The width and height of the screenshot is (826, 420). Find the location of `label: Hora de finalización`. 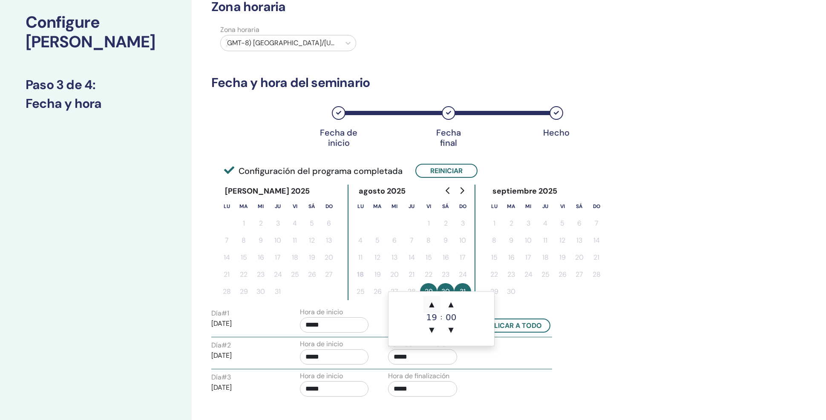

label: Hora de finalización is located at coordinates (419, 376).